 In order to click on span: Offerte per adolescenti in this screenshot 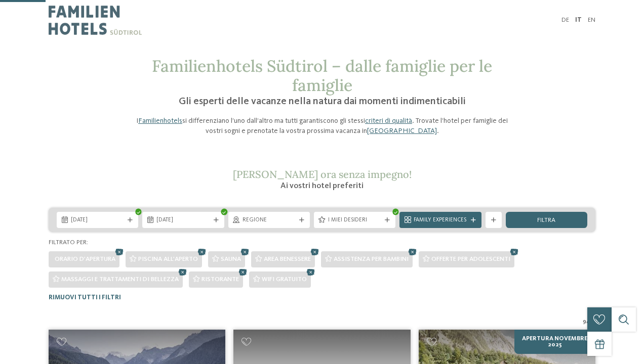, I will do `click(471, 259)`.